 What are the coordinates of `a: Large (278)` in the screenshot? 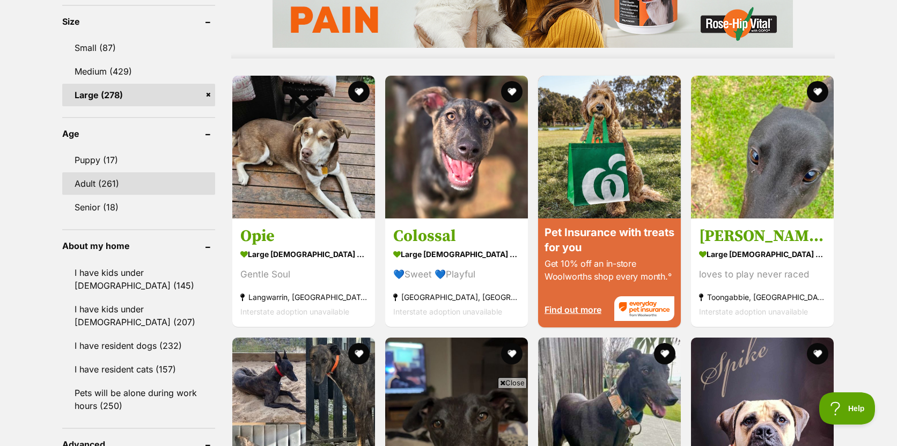 It's located at (138, 95).